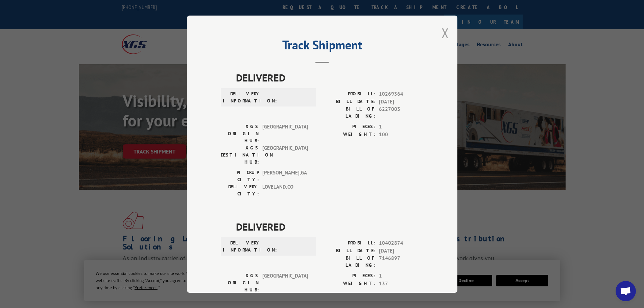 This screenshot has height=308, width=644. Describe the element at coordinates (240, 155) in the screenshot. I see `label: XGS DESTINATION HUB:` at that location.